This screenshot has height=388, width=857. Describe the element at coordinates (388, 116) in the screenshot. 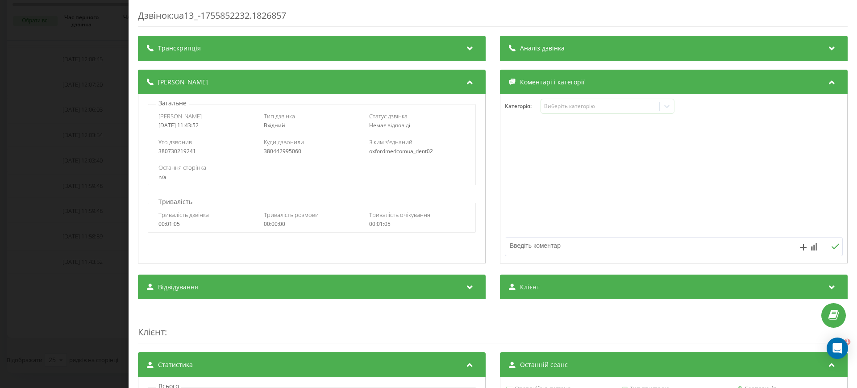

I see `span: Статус дзвінка` at that location.